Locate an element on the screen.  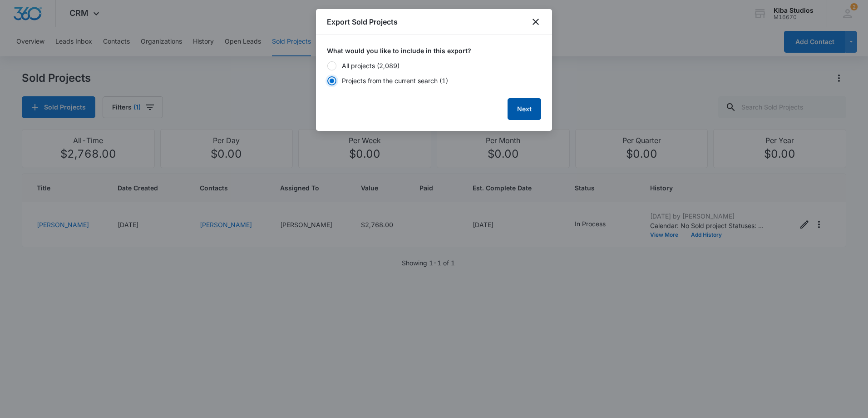
label: What would you like to include in this export? is located at coordinates (434, 51).